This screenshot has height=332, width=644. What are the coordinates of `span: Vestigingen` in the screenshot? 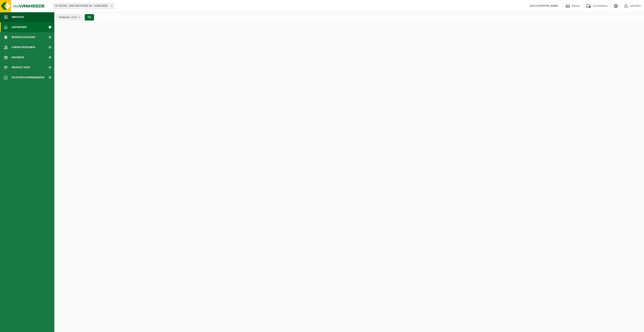 It's located at (67, 17).